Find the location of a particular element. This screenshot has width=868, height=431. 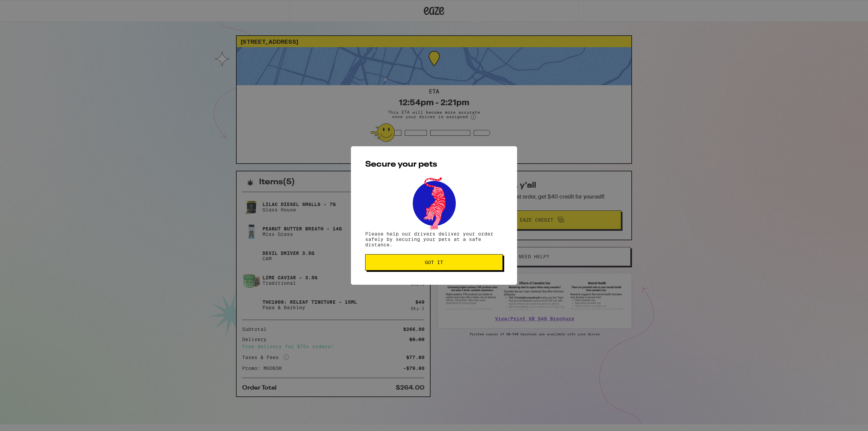

button: Got it is located at coordinates (434, 263).